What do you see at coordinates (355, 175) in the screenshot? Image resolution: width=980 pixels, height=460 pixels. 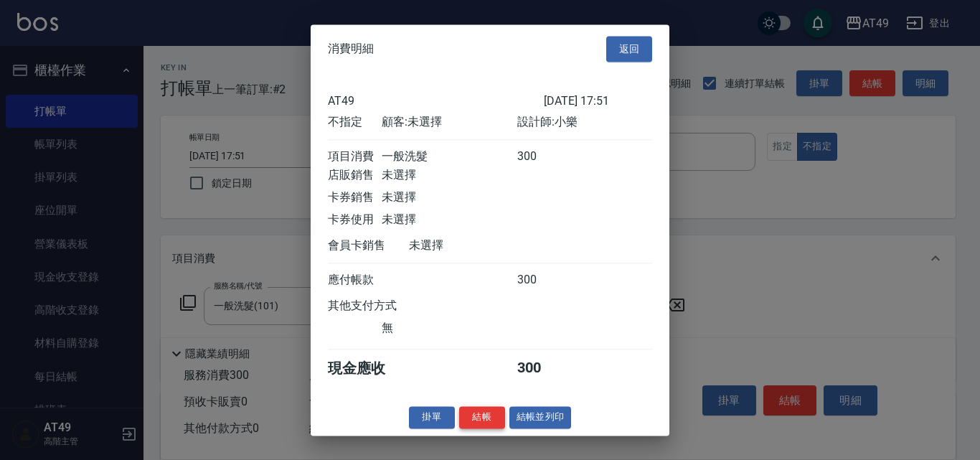 I see `div: 店販銷售` at bounding box center [355, 175].